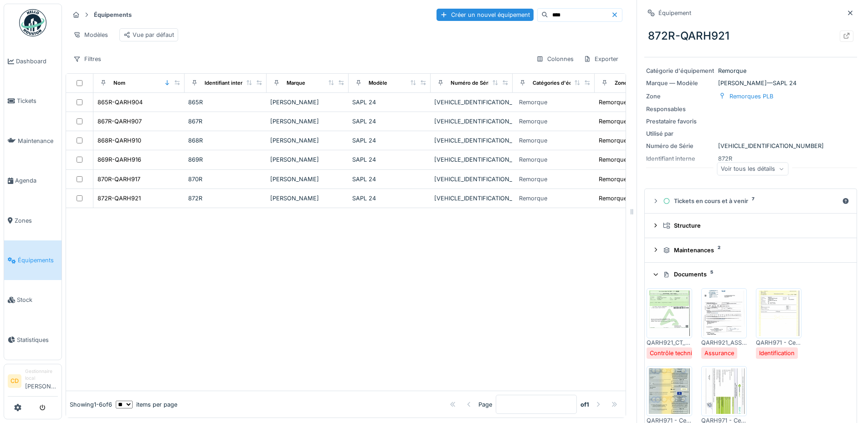 This screenshot has height=423, width=868. I want to click on div: Prestataire favoris, so click(680, 121).